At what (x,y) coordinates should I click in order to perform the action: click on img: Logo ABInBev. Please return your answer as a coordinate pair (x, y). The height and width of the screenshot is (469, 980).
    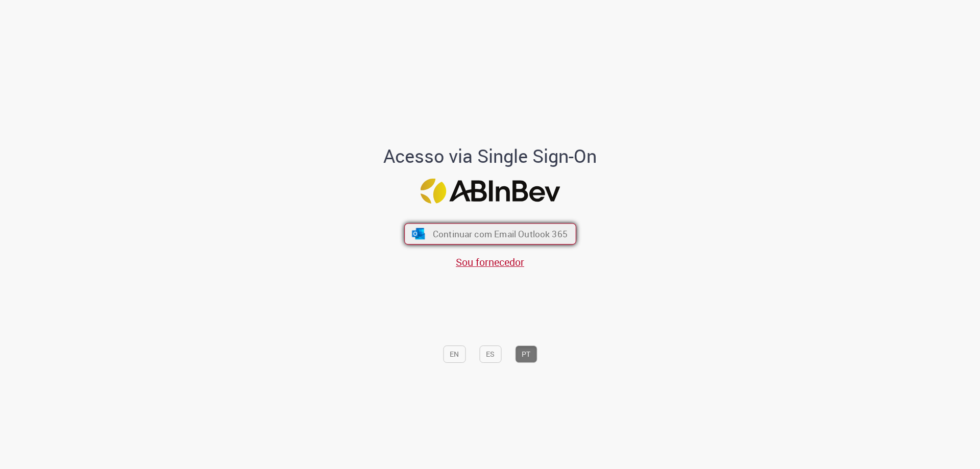
    Looking at the image, I should click on (490, 191).